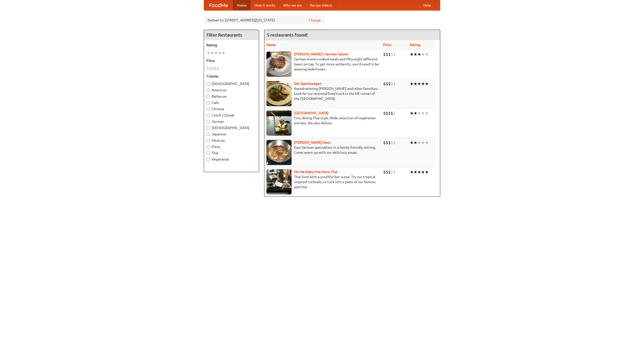  What do you see at coordinates (231, 153) in the screenshot?
I see `label: Thai` at bounding box center [231, 153].